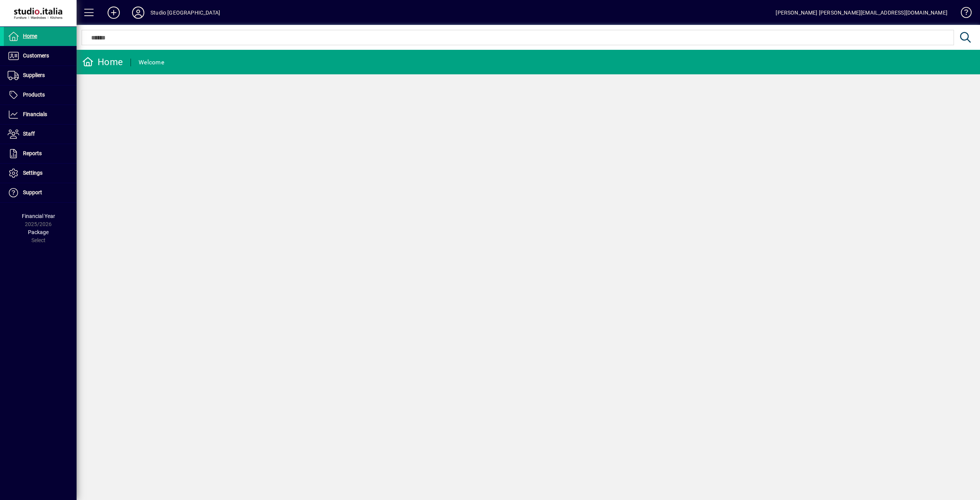 This screenshot has height=500, width=980. I want to click on span: Staff, so click(29, 134).